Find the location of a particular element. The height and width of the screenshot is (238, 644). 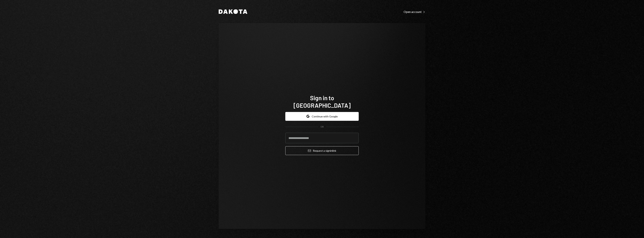

div: OR is located at coordinates (322, 127).